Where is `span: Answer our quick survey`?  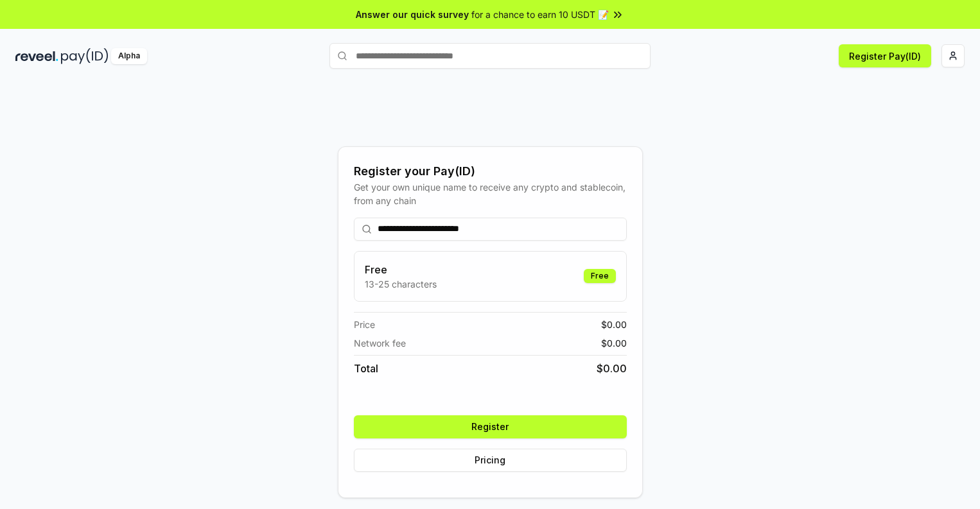 span: Answer our quick survey is located at coordinates (412, 14).